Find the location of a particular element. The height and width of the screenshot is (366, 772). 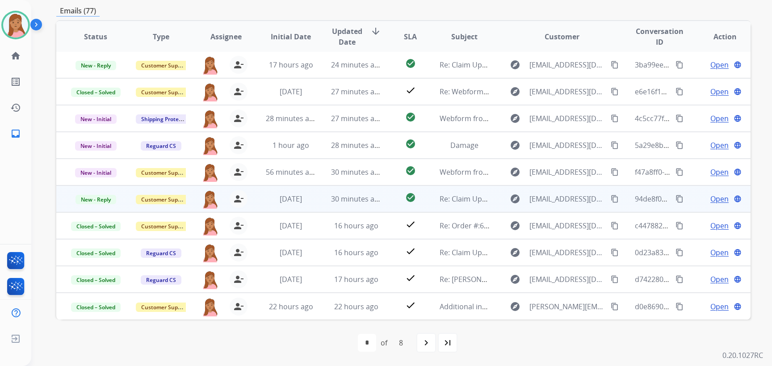

span: e6e16f18-7eaf-4fa0-8899-2896f7bd6375 is located at coordinates (700, 92).